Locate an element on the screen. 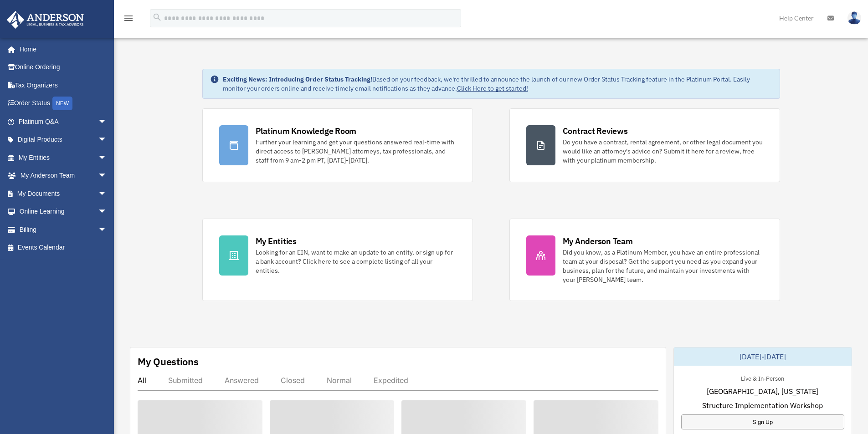  div: Did you know, as a Platinum Member, you have an entire professional team at your disposal? Get th... is located at coordinates (663, 266).